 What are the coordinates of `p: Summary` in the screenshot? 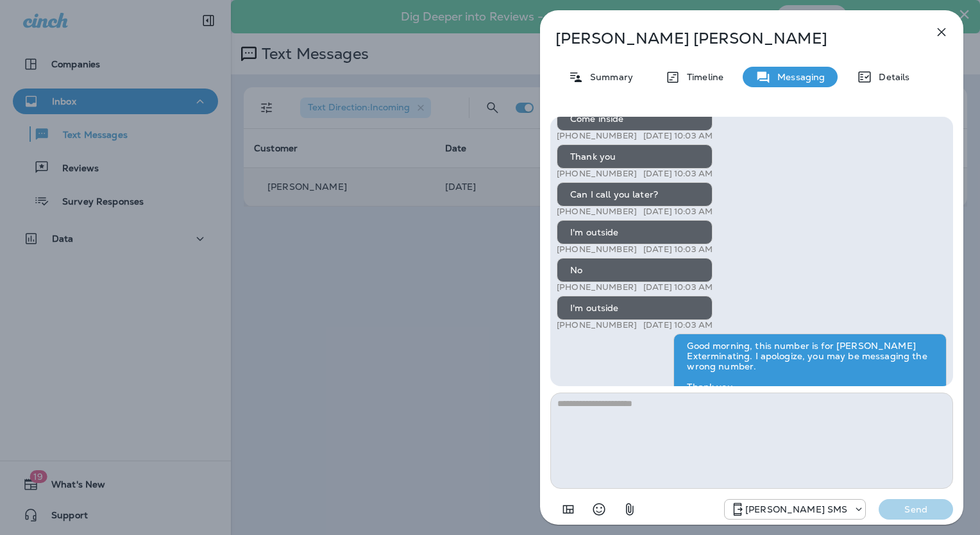 It's located at (609, 77).